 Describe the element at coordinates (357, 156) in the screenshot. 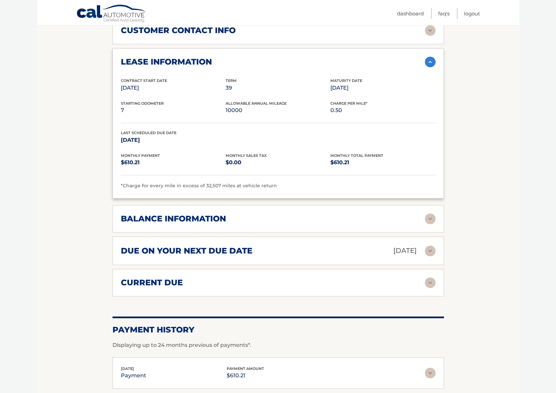

I see `span: Monthly Total Payment` at that location.